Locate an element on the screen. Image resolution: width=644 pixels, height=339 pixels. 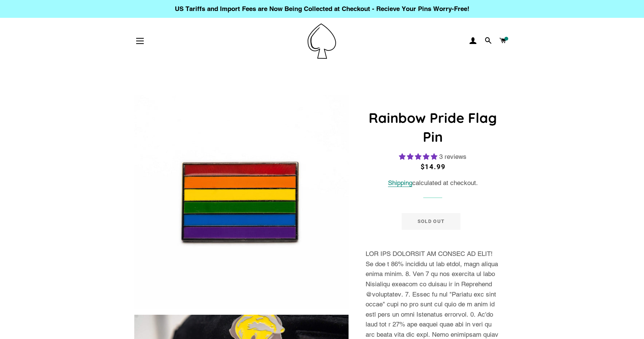
div: calculated at checkout. is located at coordinates (433, 183).